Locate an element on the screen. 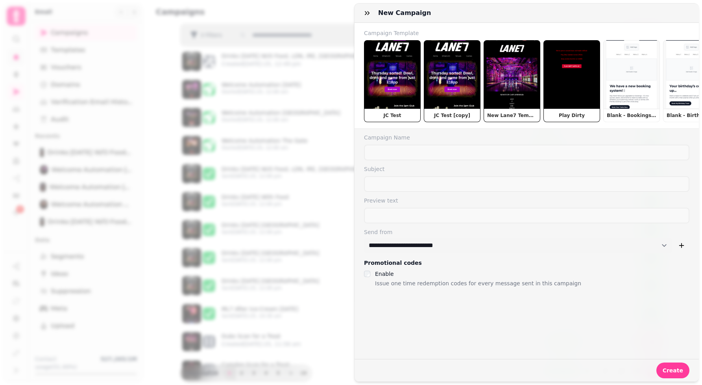  label: Preview text is located at coordinates (527, 200).